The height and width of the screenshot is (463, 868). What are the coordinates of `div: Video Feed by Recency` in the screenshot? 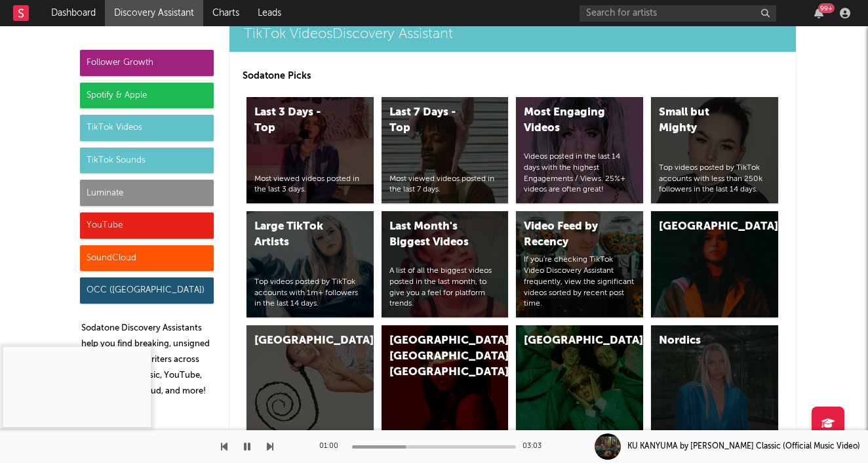 It's located at (569, 235).